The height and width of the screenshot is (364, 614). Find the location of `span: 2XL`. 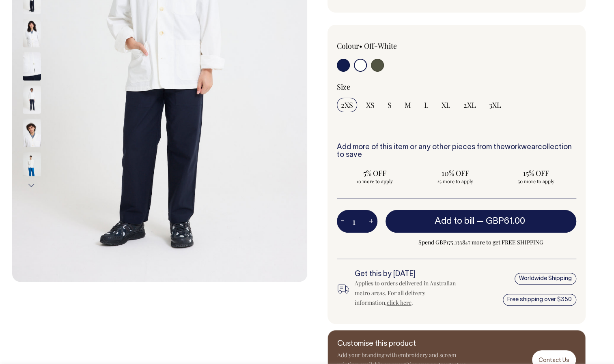

span: 2XL is located at coordinates (470, 105).